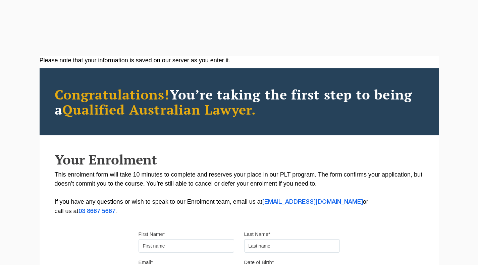 This screenshot has width=478, height=265. Describe the element at coordinates (239, 160) in the screenshot. I see `h2: Your Enrolment` at that location.